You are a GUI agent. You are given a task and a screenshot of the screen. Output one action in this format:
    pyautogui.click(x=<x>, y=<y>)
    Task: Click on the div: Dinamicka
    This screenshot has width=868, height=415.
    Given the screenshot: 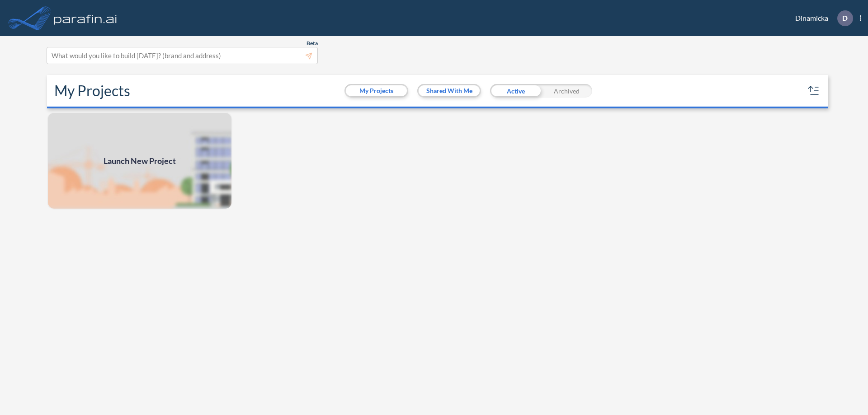 What is the action you would take?
    pyautogui.click(x=821, y=18)
    